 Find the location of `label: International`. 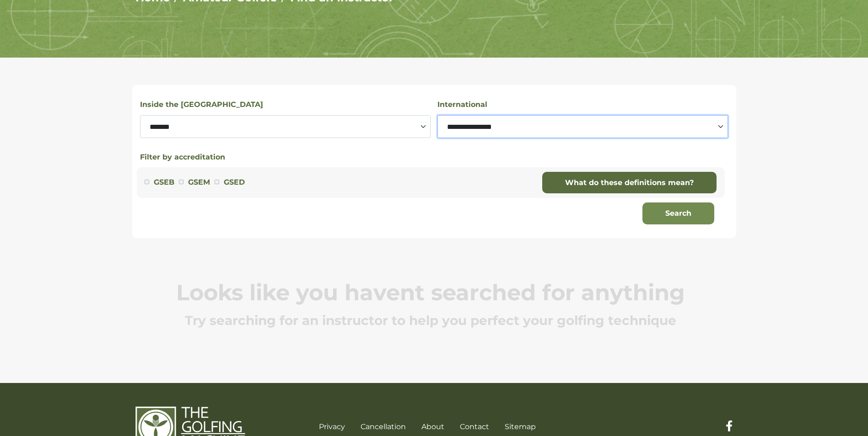

label: International is located at coordinates (462, 105).